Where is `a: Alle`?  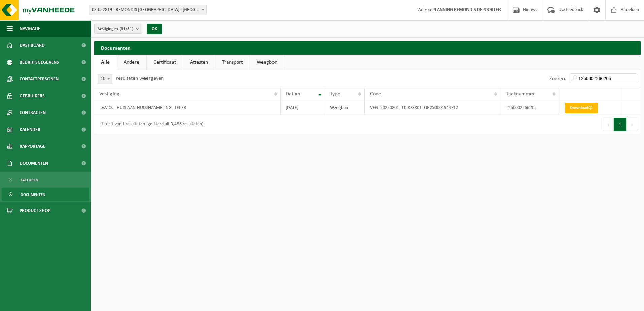 a: Alle is located at coordinates (106, 63).